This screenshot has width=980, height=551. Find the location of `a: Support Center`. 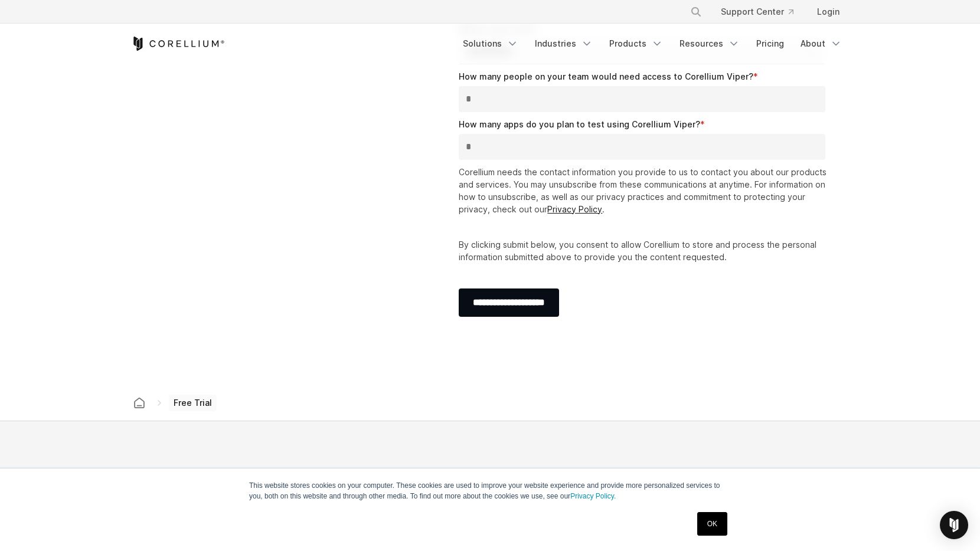

a: Support Center is located at coordinates (757, 11).